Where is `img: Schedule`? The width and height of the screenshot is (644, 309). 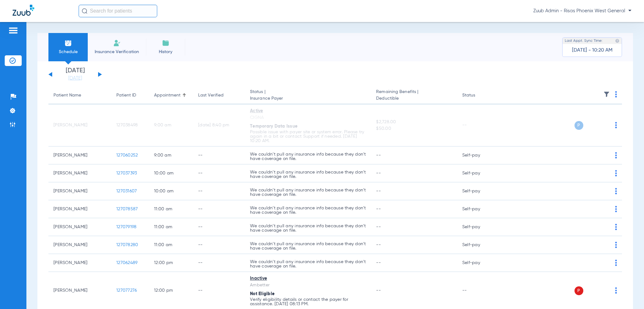
img: Schedule is located at coordinates (68, 43).